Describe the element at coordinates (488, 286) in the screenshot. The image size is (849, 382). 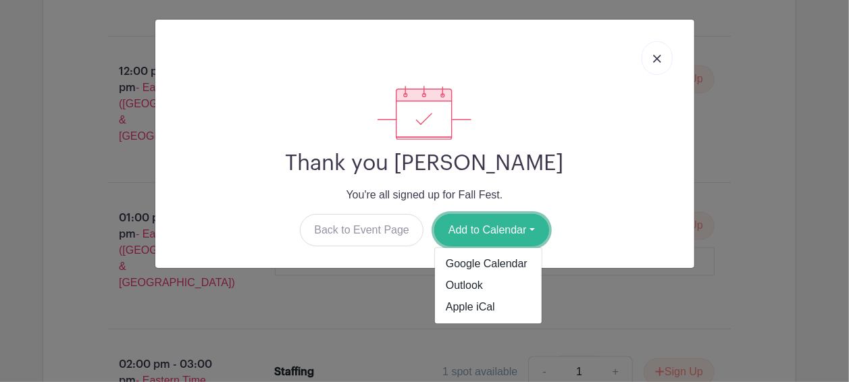
I see `a: Outlook` at that location.